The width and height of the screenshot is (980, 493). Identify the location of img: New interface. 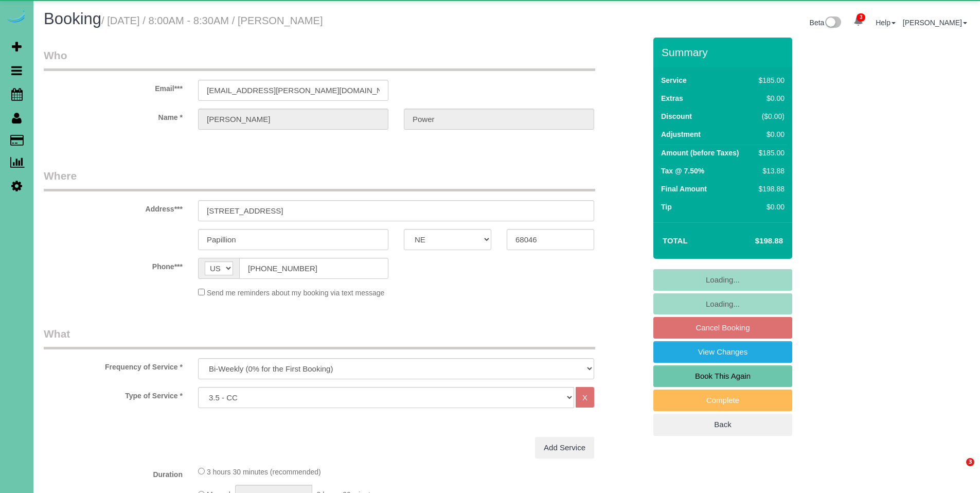
(832, 23).